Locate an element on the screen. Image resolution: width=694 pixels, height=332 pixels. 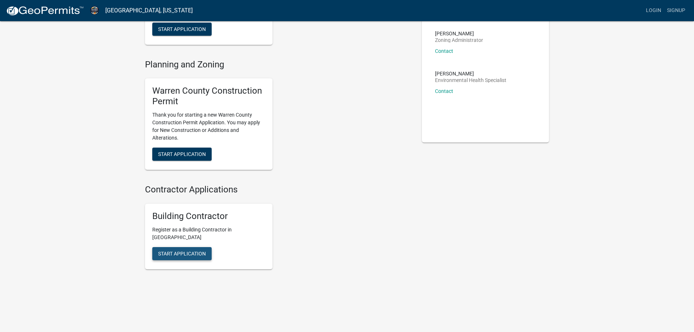
p: Environmental Health Specialist is located at coordinates (471, 80).